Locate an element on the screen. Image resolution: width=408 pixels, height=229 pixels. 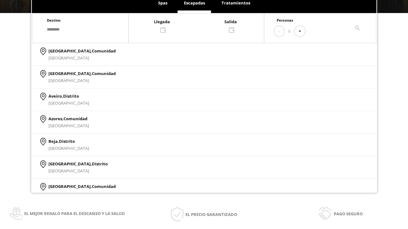
p: Aveiro, is located at coordinates (69, 96).